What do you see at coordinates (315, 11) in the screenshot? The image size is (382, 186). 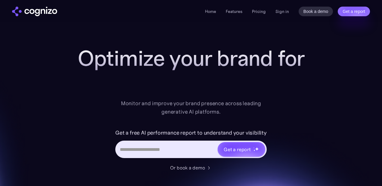 I see `a: Book a demo` at bounding box center [315, 11].